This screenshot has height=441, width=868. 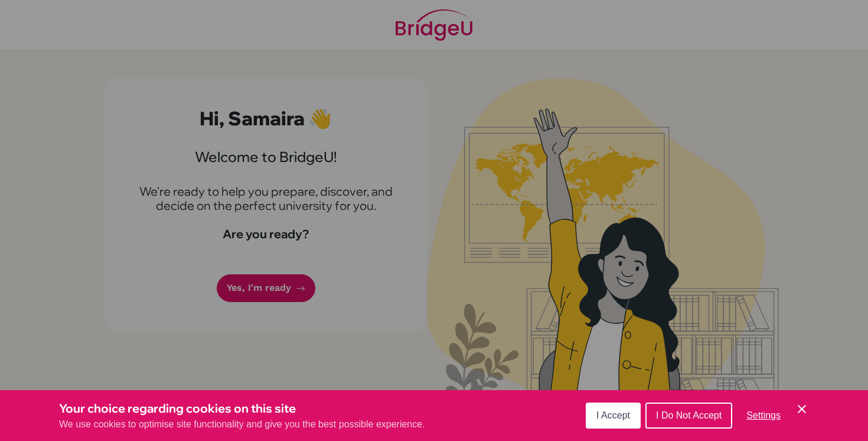 What do you see at coordinates (613, 415) in the screenshot?
I see `span: I Accept` at bounding box center [613, 415].